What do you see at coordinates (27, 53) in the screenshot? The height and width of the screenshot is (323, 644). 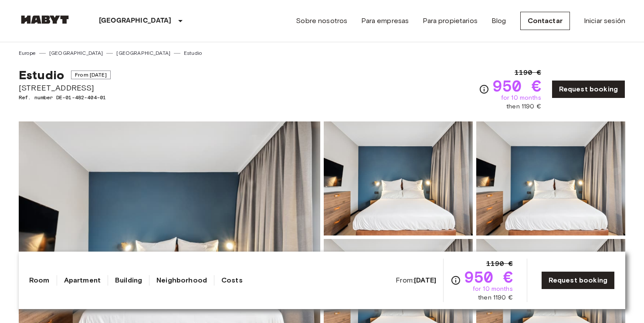 I see `a: Europe` at bounding box center [27, 53].